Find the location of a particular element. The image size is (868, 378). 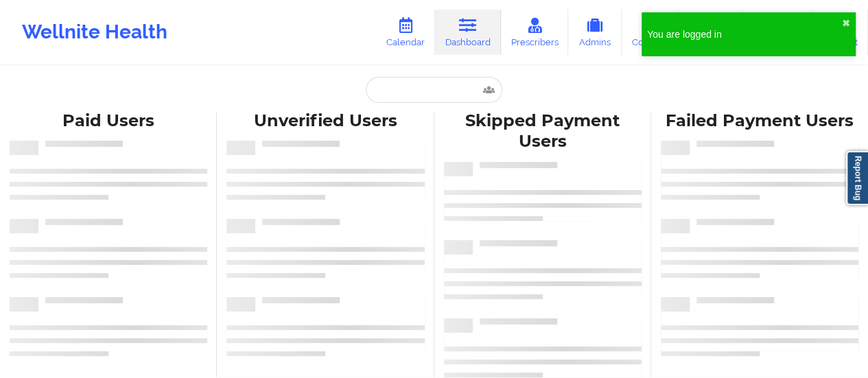

a: Prescribers is located at coordinates (535, 32).